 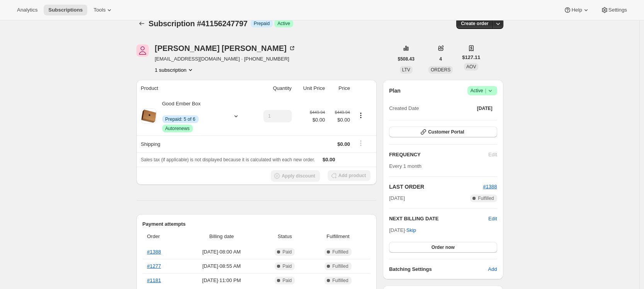 I want to click on th: Product, so click(x=194, y=88).